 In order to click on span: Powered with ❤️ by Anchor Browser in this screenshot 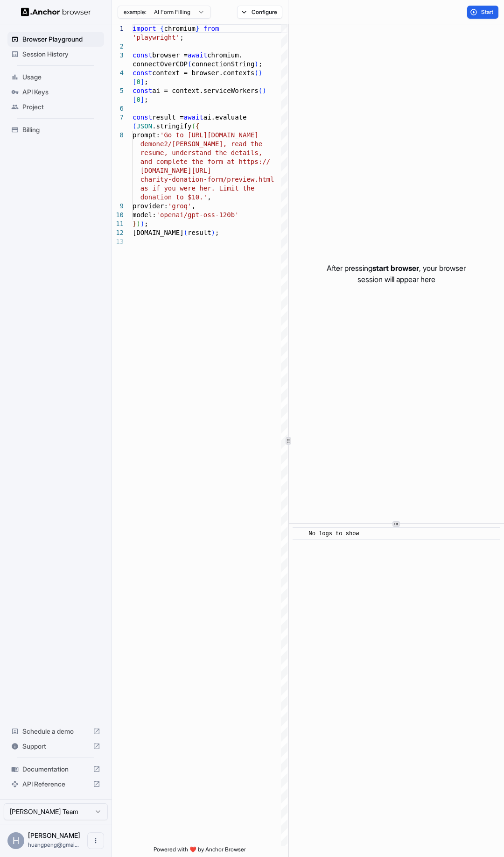, I will do `click(200, 852)`.